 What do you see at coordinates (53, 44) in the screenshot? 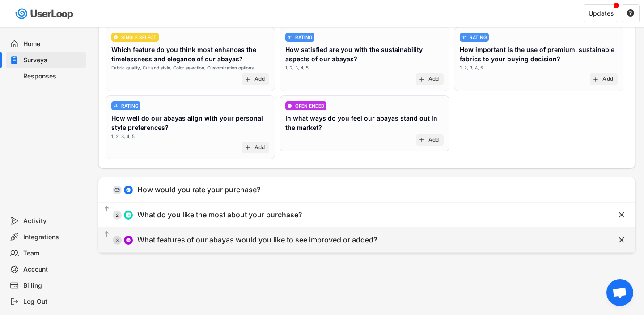
I see `div: Home` at bounding box center [53, 44].